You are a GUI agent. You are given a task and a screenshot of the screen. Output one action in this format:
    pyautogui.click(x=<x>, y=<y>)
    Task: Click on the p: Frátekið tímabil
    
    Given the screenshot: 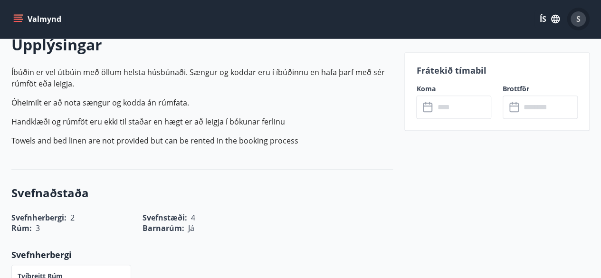 What is the action you would take?
    pyautogui.click(x=497, y=70)
    